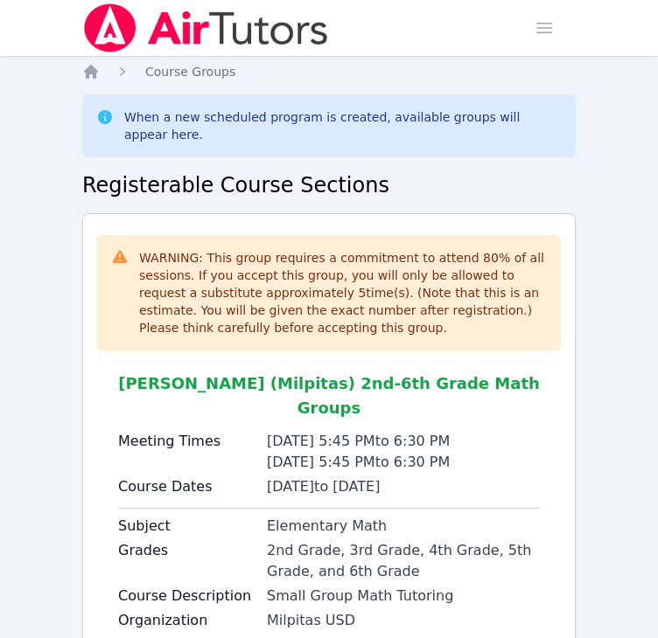 The width and height of the screenshot is (658, 638). What do you see at coordinates (190, 72) in the screenshot?
I see `a: Course Groups` at bounding box center [190, 72].